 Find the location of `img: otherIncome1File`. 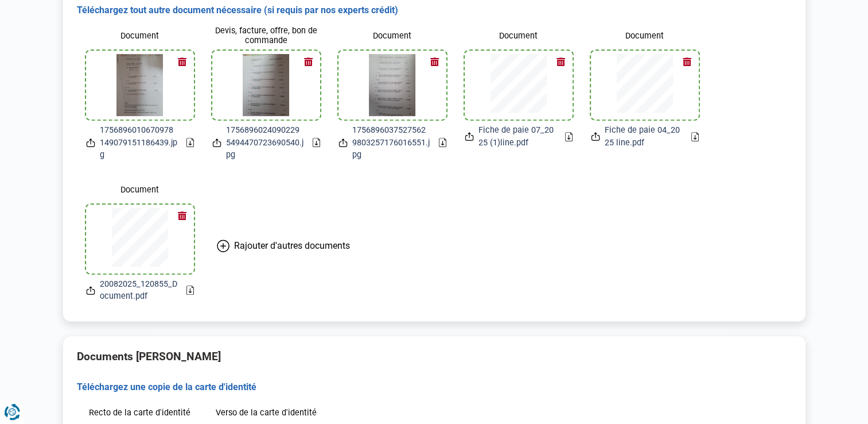

img: otherIncome1File is located at coordinates (140, 85).